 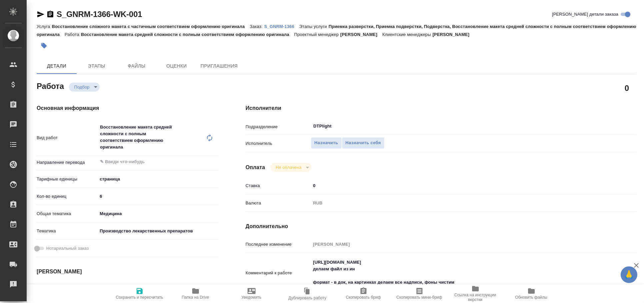 I want to click on a: S_GNRM-1366, so click(x=281, y=26).